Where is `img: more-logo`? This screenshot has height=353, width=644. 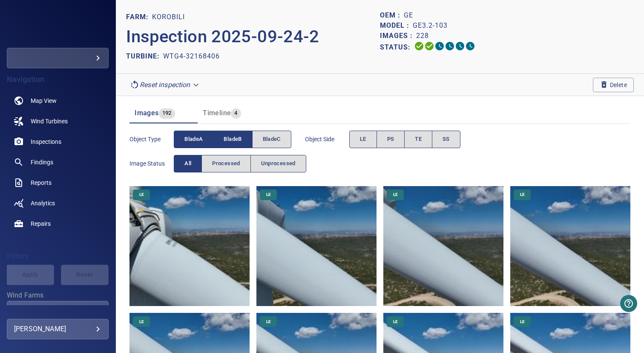
img: more-logo is located at coordinates (58, 26).